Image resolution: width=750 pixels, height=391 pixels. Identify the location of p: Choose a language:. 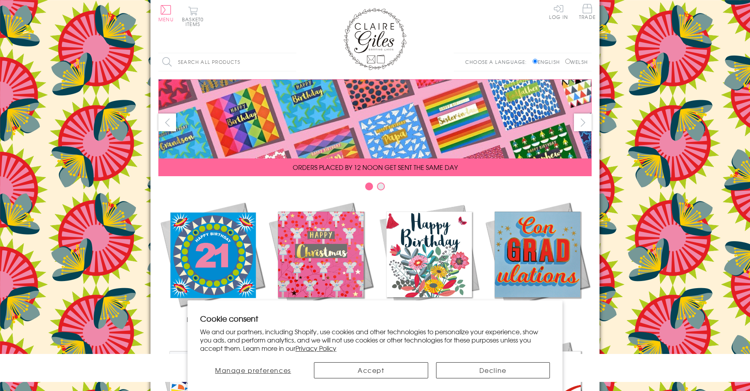
(498, 62).